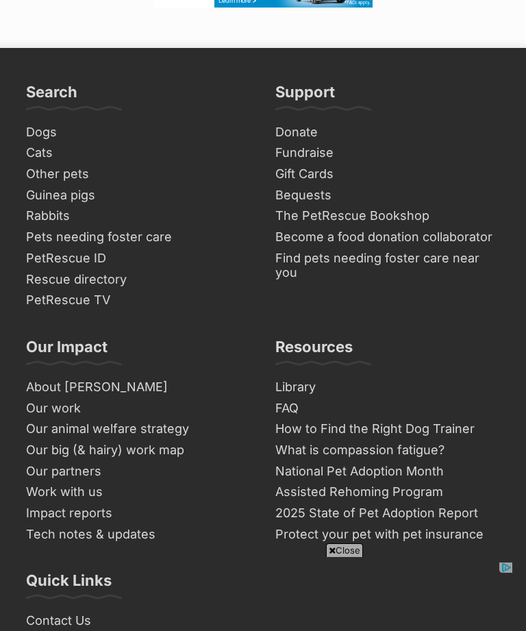 The height and width of the screenshot is (631, 526). What do you see at coordinates (138, 153) in the screenshot?
I see `a: Cats` at bounding box center [138, 153].